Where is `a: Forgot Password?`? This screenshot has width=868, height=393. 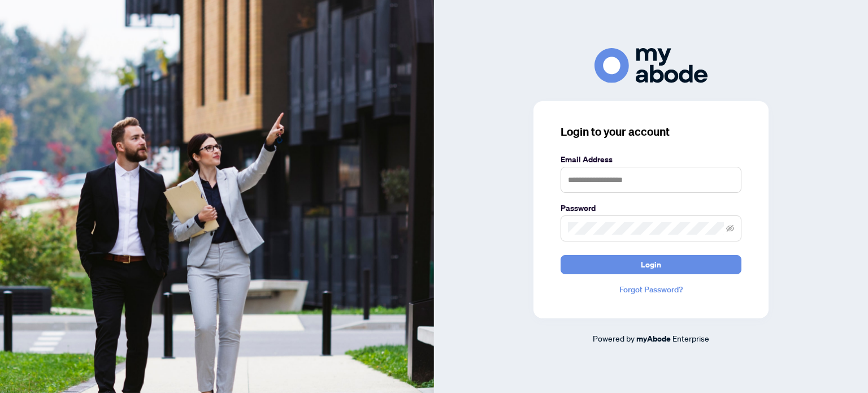
a: Forgot Password? is located at coordinates (651, 289).